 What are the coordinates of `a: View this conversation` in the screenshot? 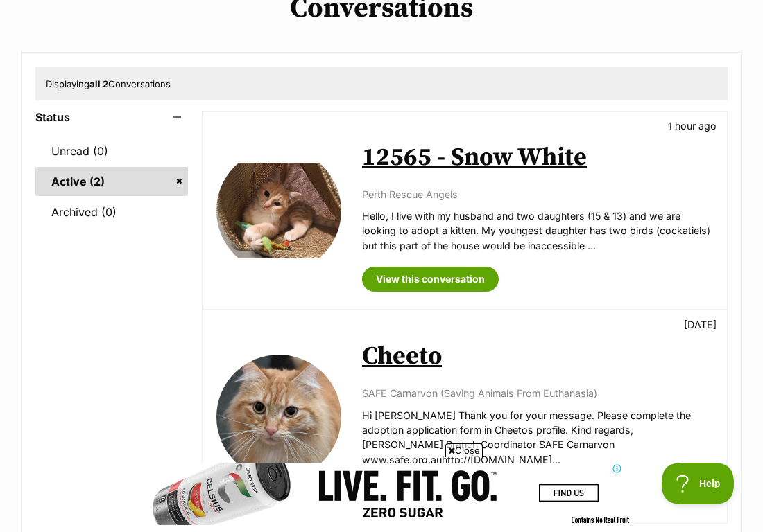 It's located at (430, 279).